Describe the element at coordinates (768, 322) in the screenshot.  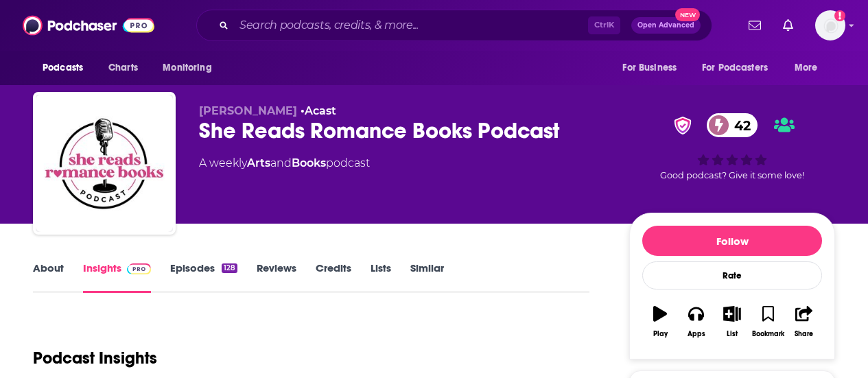
I see `button: Bookmark` at that location.